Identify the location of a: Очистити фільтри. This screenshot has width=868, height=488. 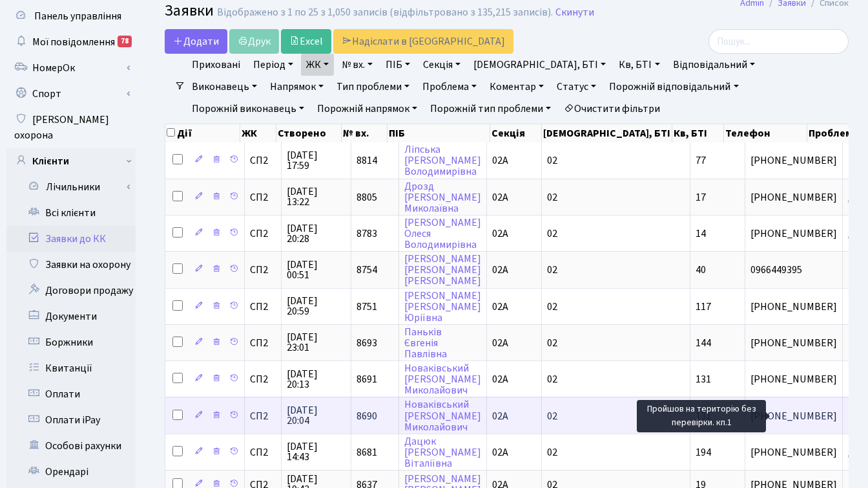
(612, 108).